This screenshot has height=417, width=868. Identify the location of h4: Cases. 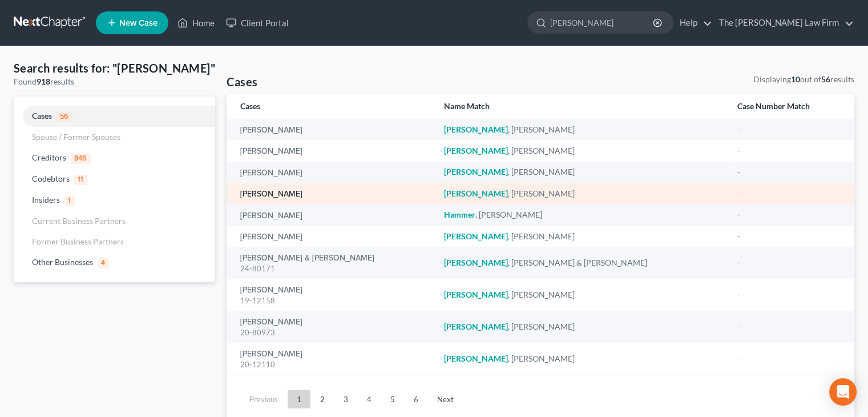
(242, 82).